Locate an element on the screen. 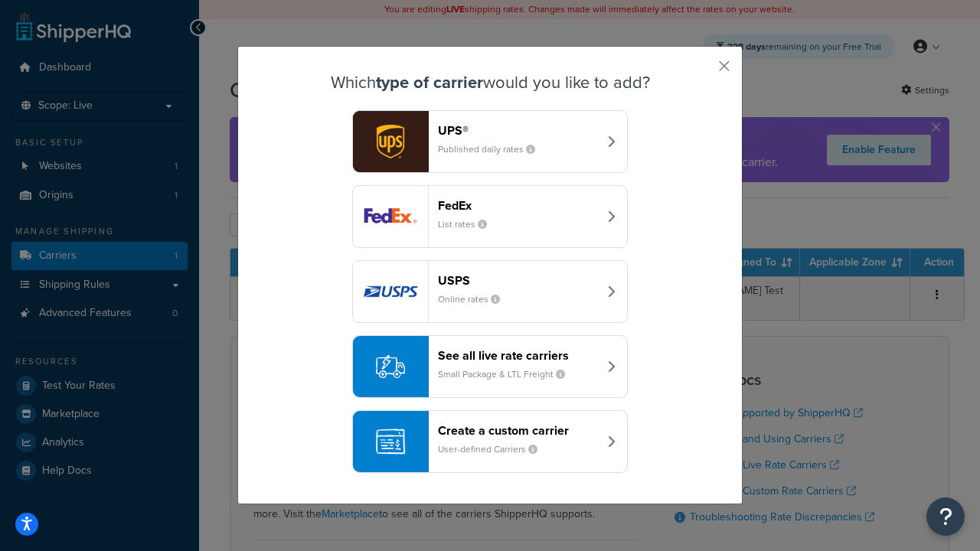  strong: type of carrier is located at coordinates (430, 82).